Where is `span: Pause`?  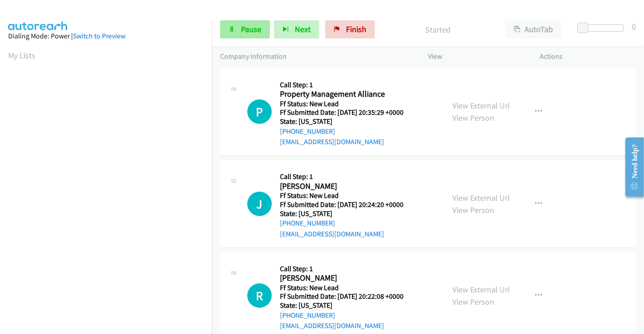 span: Pause is located at coordinates (251, 29).